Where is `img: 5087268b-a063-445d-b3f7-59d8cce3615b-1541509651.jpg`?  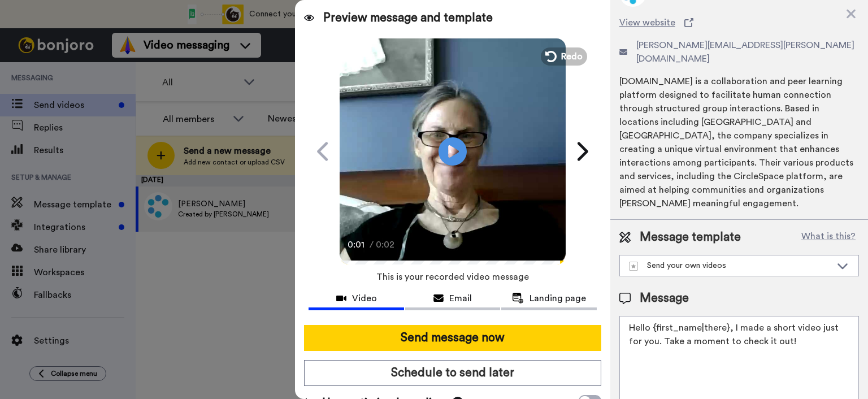 img: 5087268b-a063-445d-b3f7-59d8cce3615b-1541509651.jpg is located at coordinates (16, 17).